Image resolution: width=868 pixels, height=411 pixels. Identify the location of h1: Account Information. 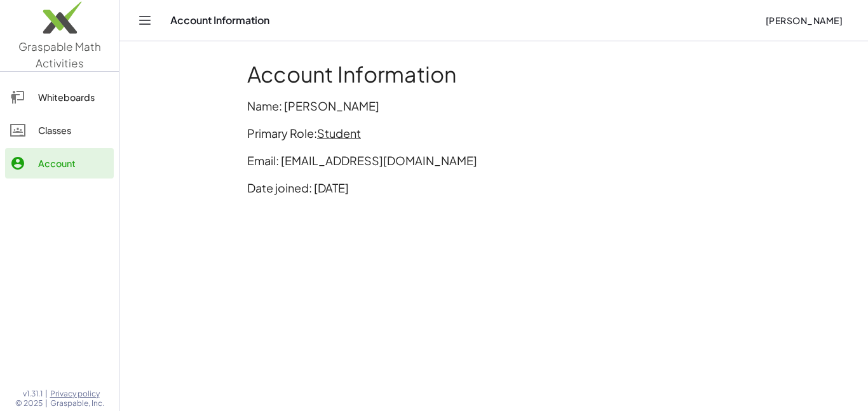
(494, 75).